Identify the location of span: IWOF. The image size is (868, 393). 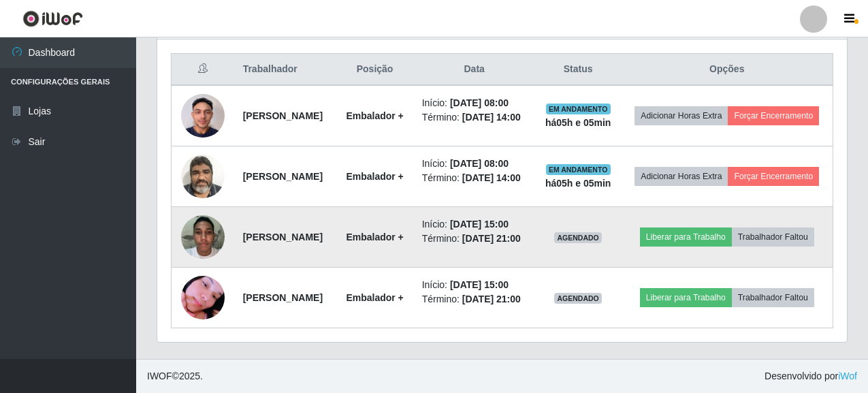
(159, 376).